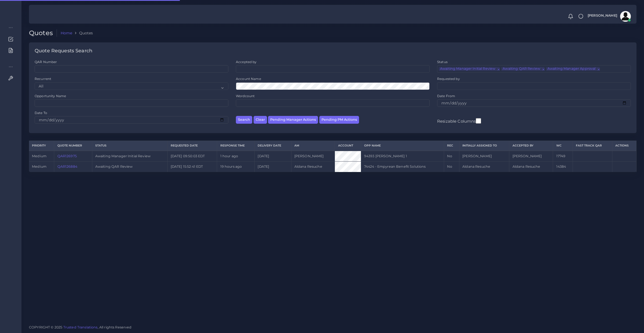 This screenshot has height=333, width=644. Describe the element at coordinates (339, 119) in the screenshot. I see `button: Pending PM Actions` at that location.